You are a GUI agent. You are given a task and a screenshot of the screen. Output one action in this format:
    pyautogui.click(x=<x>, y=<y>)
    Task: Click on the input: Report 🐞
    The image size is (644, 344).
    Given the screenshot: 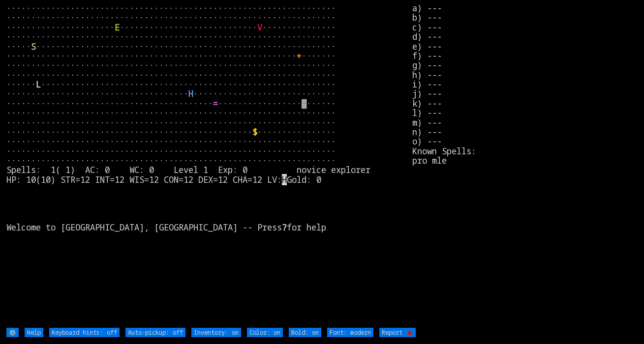 What is the action you would take?
    pyautogui.click(x=397, y=332)
    